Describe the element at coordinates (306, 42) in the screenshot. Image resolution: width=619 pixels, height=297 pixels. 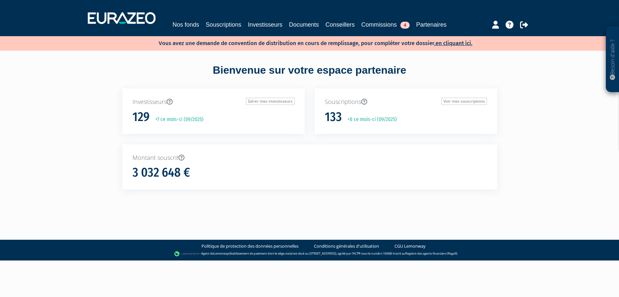
I see `p: Vous avez une demande de convention de distribution en cours de remplissage, pour compléter votre...` at that location.